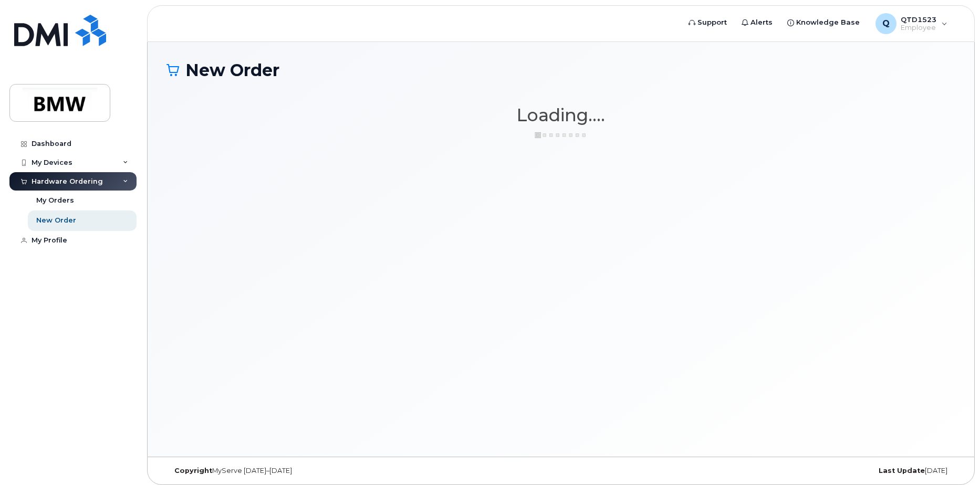  What do you see at coordinates (561, 135) in the screenshot?
I see `img: ajax-loader-3a6953c30dc77f0bf724df975f13086db4f4c1262e45940f03d1251963f1bf2e.gif` at bounding box center [561, 135].